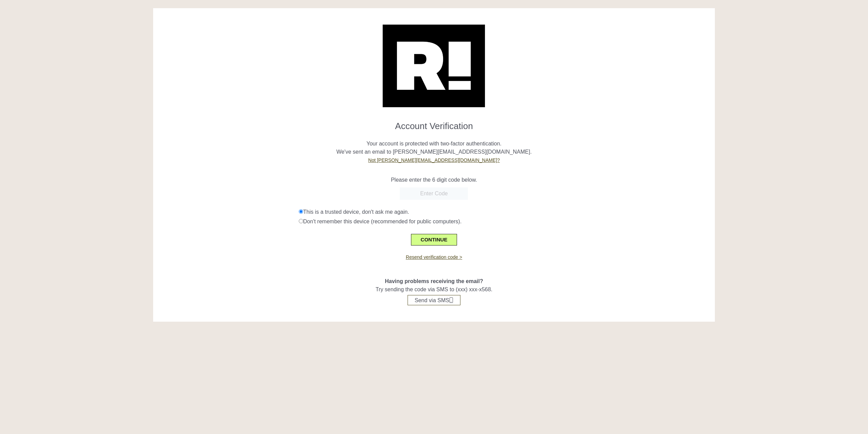 This screenshot has width=868, height=434. What do you see at coordinates (434, 283) in the screenshot?
I see `div: Try sending the code via SMS to (xxx) xxx-x568.` at bounding box center [434, 283].